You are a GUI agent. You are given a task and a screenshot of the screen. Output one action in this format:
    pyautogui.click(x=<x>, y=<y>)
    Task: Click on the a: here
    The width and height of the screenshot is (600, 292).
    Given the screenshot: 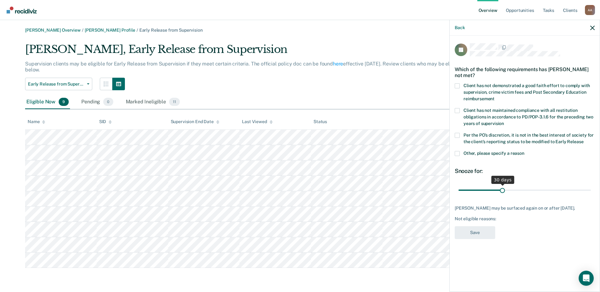 What is the action you would take?
    pyautogui.click(x=338, y=64)
    